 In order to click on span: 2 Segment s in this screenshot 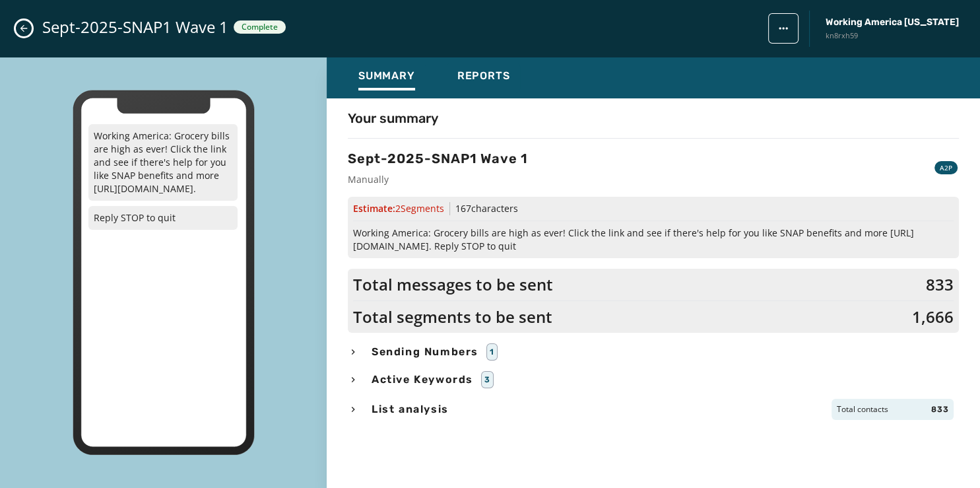, I will do `click(420, 208)`.